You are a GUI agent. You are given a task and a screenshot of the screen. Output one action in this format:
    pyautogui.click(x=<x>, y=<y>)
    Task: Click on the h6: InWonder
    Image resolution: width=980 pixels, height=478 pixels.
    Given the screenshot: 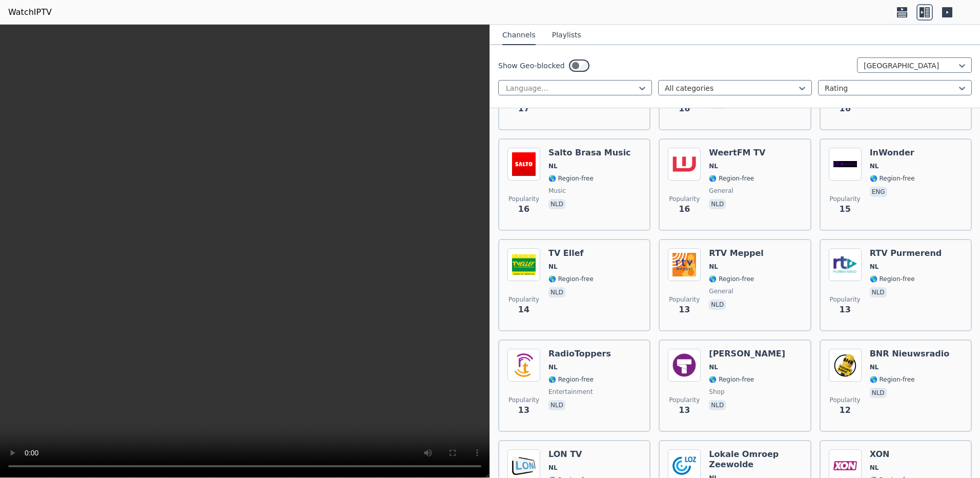 What is the action you would take?
    pyautogui.click(x=893, y=153)
    